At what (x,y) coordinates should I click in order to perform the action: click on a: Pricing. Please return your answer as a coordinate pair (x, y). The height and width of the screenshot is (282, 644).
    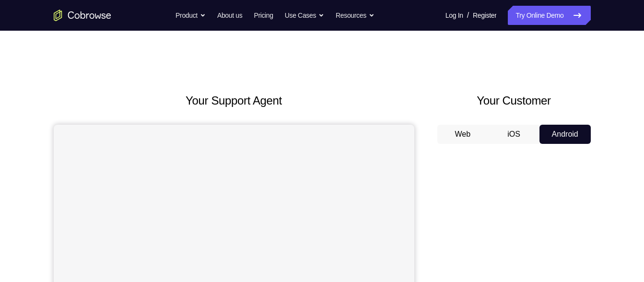
    Looking at the image, I should click on (263, 16).